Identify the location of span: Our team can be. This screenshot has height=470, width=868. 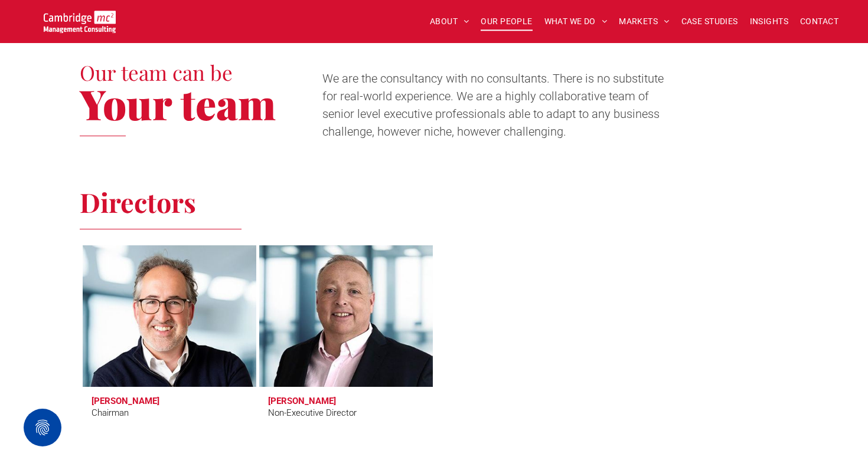
(156, 72).